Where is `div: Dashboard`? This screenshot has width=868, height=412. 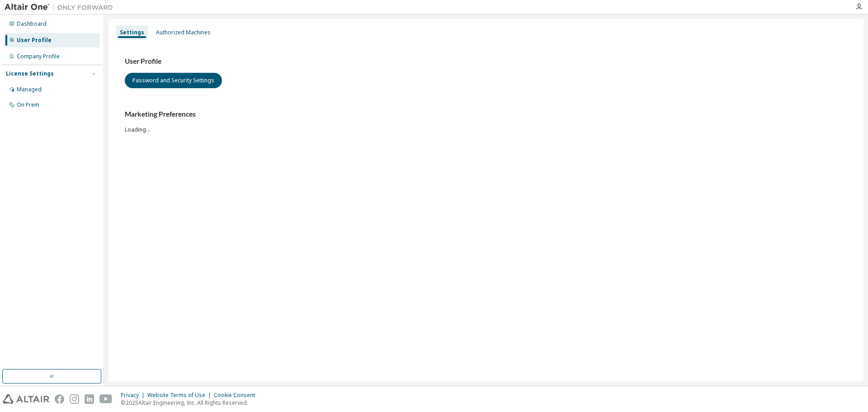 div: Dashboard is located at coordinates (32, 24).